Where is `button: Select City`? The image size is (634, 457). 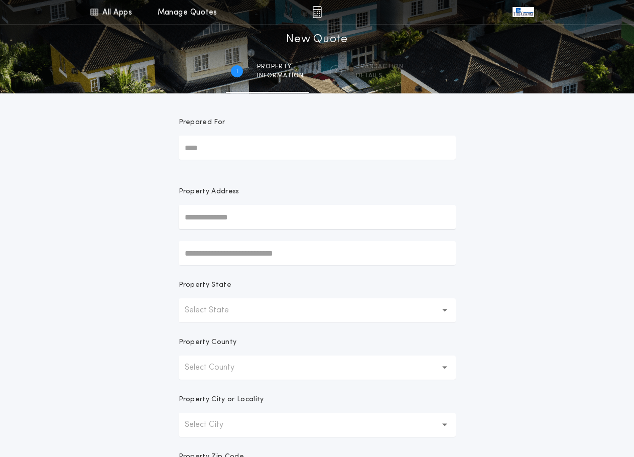 button: Select City is located at coordinates (317, 425).